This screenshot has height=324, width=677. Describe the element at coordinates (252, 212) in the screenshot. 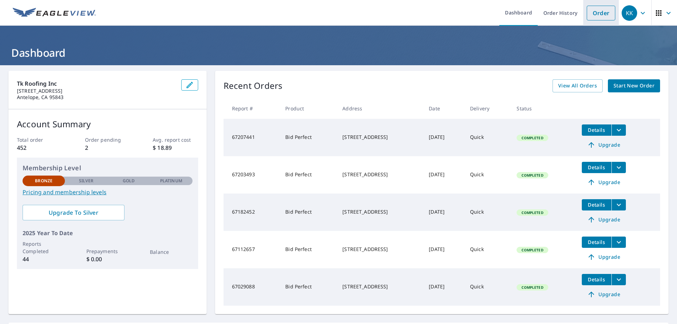

I see `td: 67182452` at that location.